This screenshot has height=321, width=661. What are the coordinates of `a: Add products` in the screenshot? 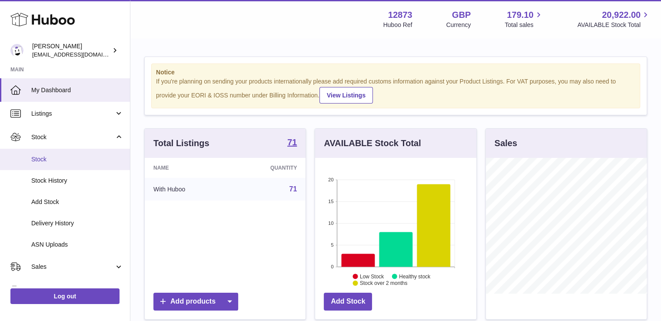 It's located at (196, 301).